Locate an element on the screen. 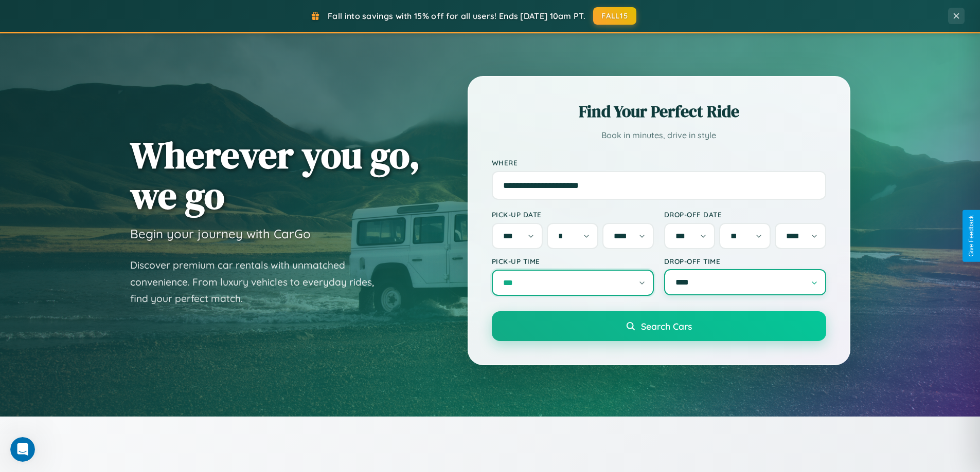 The image size is (980, 472). label: Drop-off Date is located at coordinates (745, 214).